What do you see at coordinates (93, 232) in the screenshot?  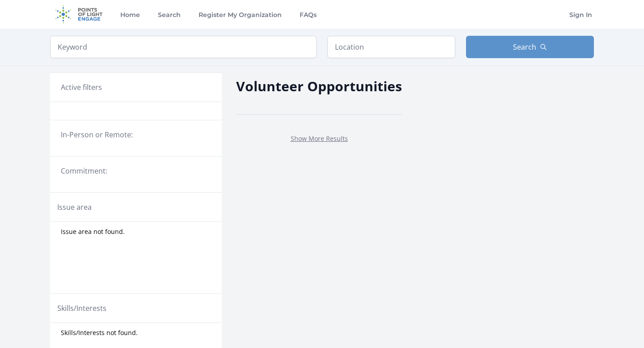 I see `span: Issue area not found.` at bounding box center [93, 232].